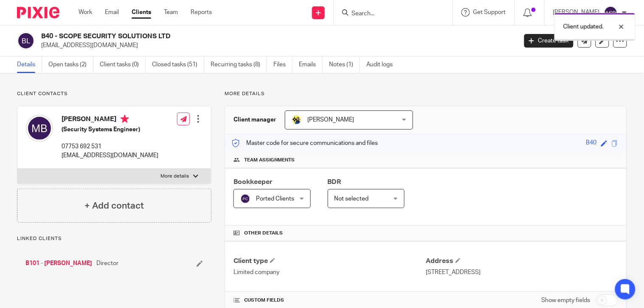  Describe the element at coordinates (269, 160) in the screenshot. I see `span: Team assignments` at that location.